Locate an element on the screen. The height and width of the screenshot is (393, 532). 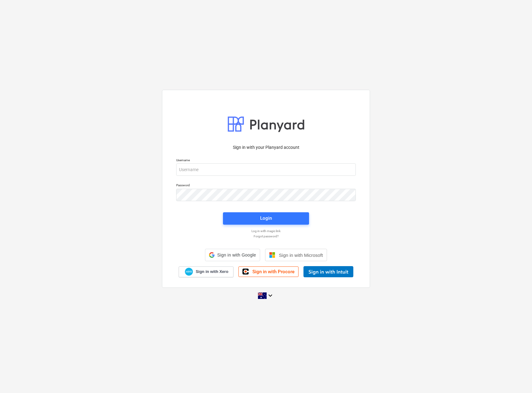
span: Sign in with Procore is located at coordinates (273, 272).